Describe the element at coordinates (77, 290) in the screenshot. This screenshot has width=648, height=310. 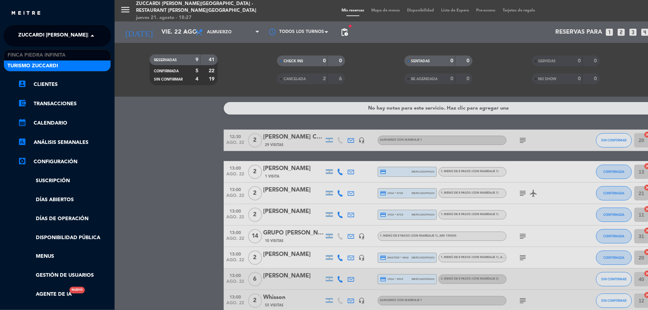
I see `div: Nuevo` at that location.